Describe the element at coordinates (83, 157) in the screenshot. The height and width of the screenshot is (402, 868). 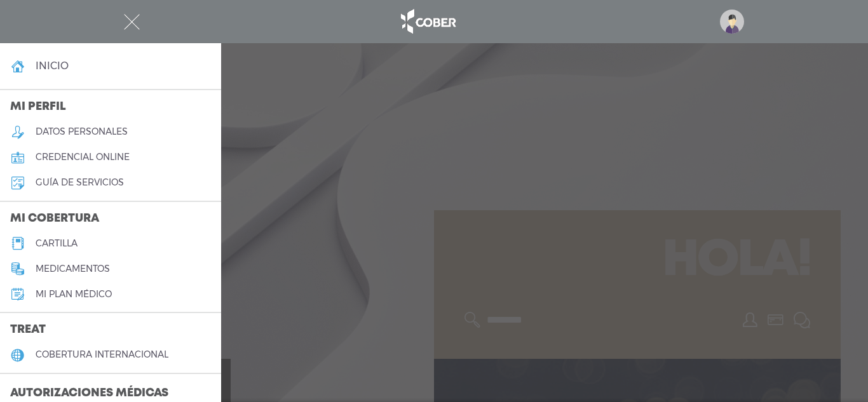
I see `h5: credencial online` at that location.